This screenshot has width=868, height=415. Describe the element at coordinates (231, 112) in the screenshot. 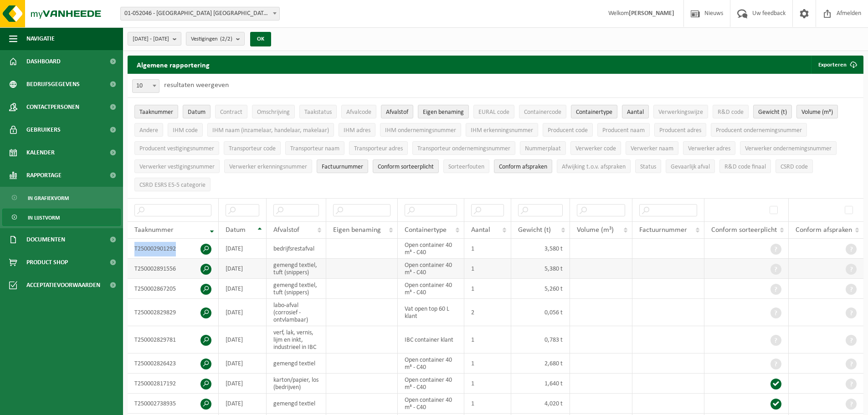

I see `span: Contract` at that location.